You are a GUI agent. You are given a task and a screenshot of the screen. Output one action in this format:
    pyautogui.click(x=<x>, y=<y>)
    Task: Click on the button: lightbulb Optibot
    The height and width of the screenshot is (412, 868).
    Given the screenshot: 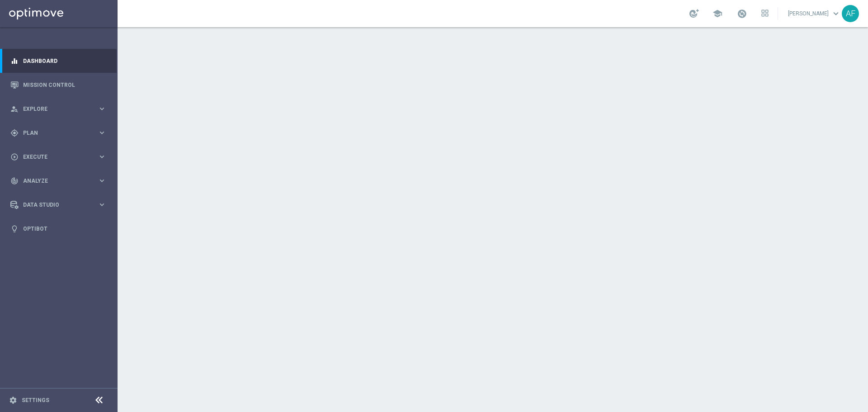 What is the action you would take?
    pyautogui.click(x=58, y=228)
    